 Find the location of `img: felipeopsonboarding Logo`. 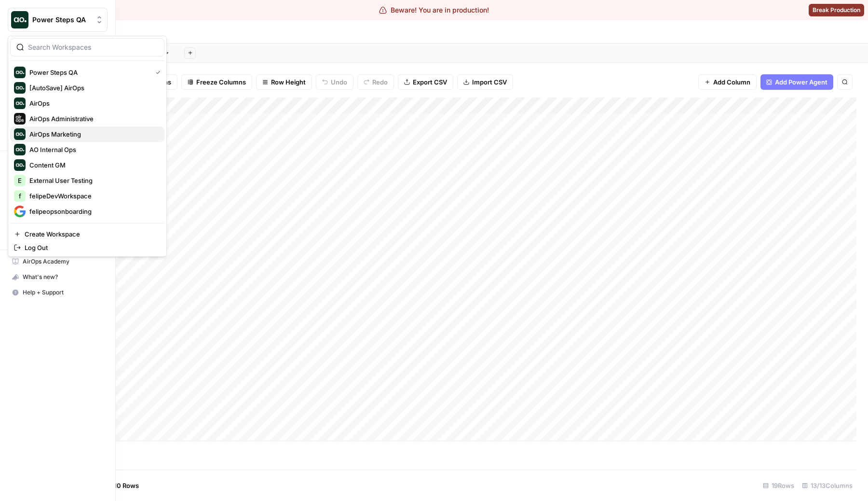

img: felipeopsonboarding Logo is located at coordinates (20, 211).